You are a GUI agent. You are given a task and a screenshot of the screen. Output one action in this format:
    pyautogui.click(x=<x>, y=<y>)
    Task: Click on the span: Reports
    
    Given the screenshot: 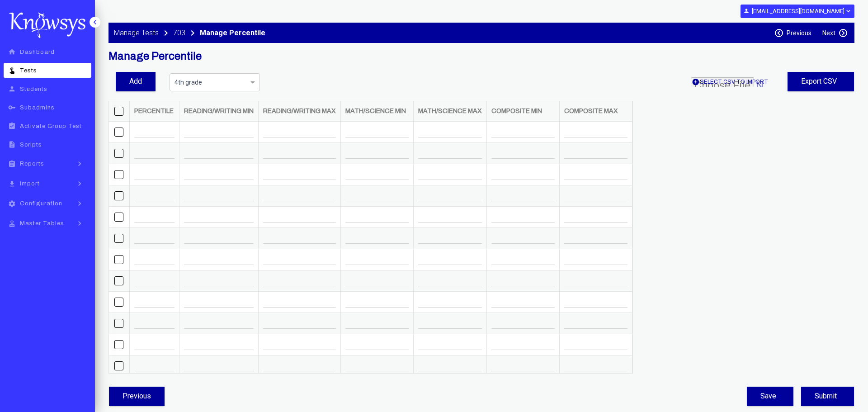 What is the action you would take?
    pyautogui.click(x=32, y=164)
    